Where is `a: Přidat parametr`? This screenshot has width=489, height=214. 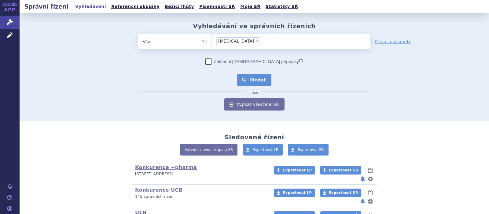 a: Přidat parametr is located at coordinates (393, 42).